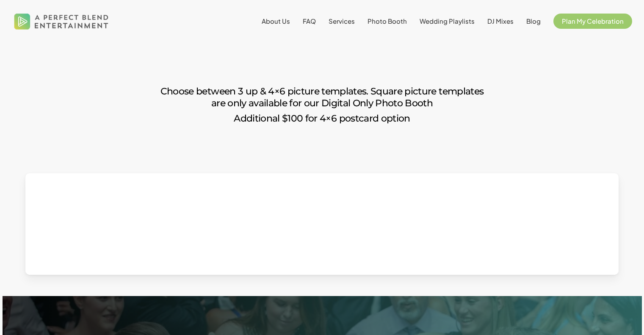  Describe the element at coordinates (342, 21) in the screenshot. I see `a: Services` at that location.